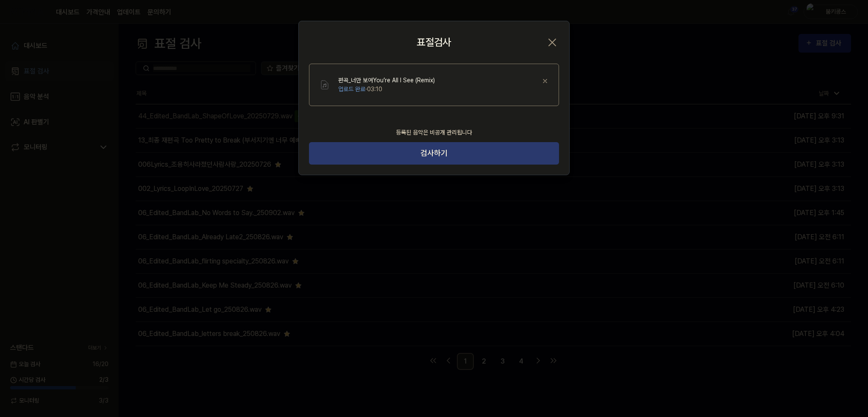  What do you see at coordinates (324, 85) in the screenshot?
I see `img: File Select` at bounding box center [324, 85].